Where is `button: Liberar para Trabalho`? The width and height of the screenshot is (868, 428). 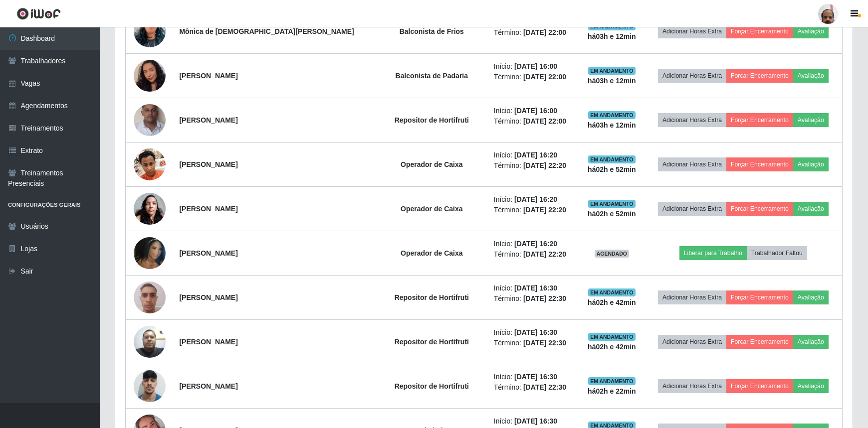 button: Liberar para Trabalho is located at coordinates (712, 253).